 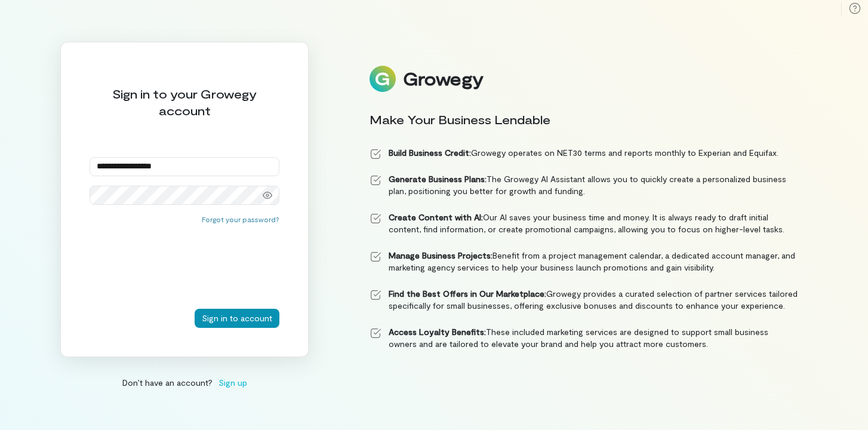 What do you see at coordinates (233, 382) in the screenshot?
I see `span: Sign up` at bounding box center [233, 382].